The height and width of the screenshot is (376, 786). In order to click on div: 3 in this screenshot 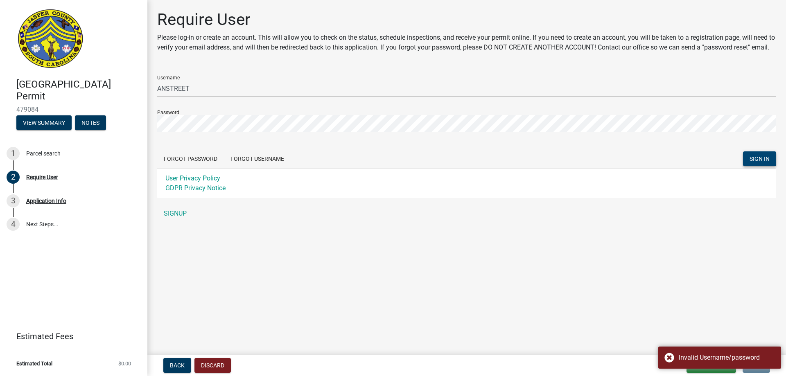, I will do `click(13, 201)`.